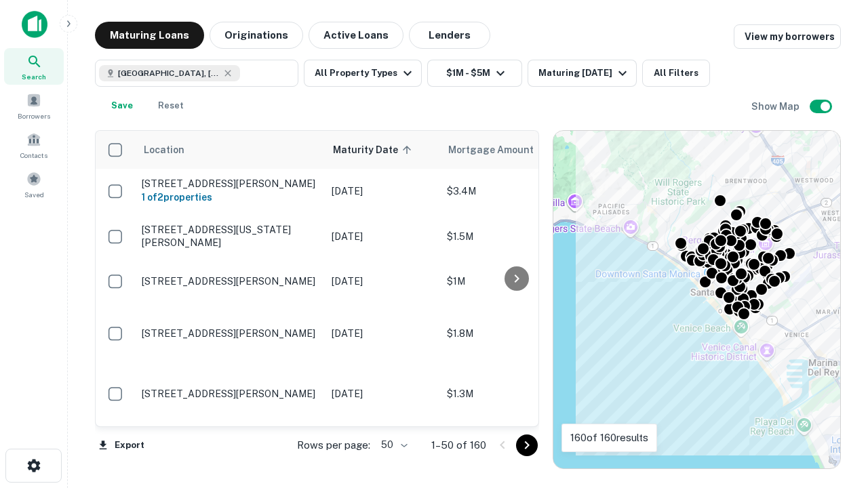 Image resolution: width=868 pixels, height=488 pixels. What do you see at coordinates (122, 106) in the screenshot?
I see `button: Save your search to get updates of matches that match your search criteria.` at bounding box center [122, 106].